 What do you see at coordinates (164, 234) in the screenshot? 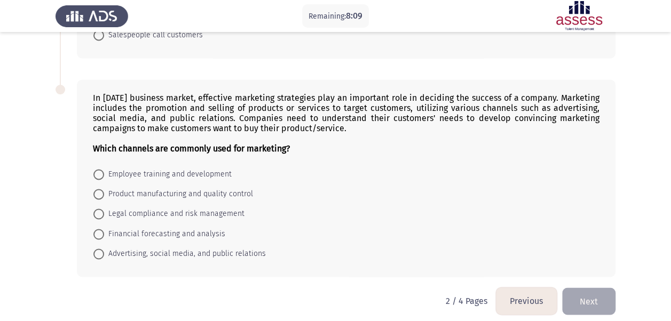
I see `span: Financial forecasting and analysis` at bounding box center [164, 234].